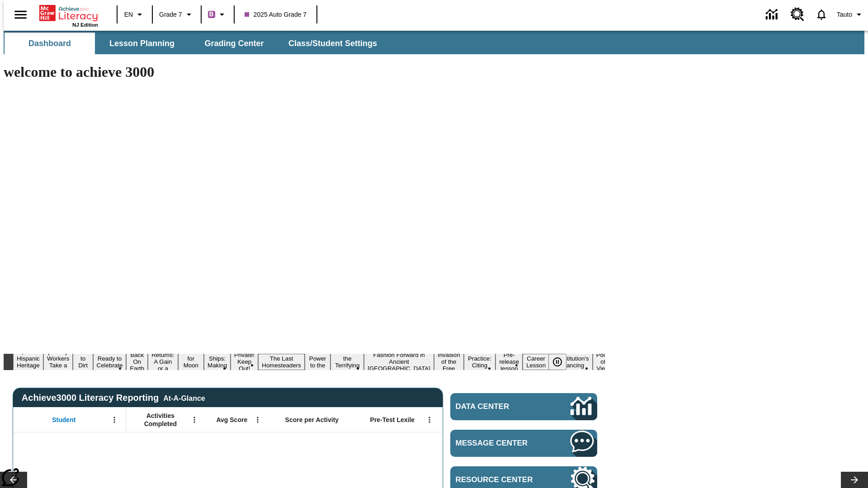 This screenshot has width=868, height=488. I want to click on span: EN, so click(128, 14).